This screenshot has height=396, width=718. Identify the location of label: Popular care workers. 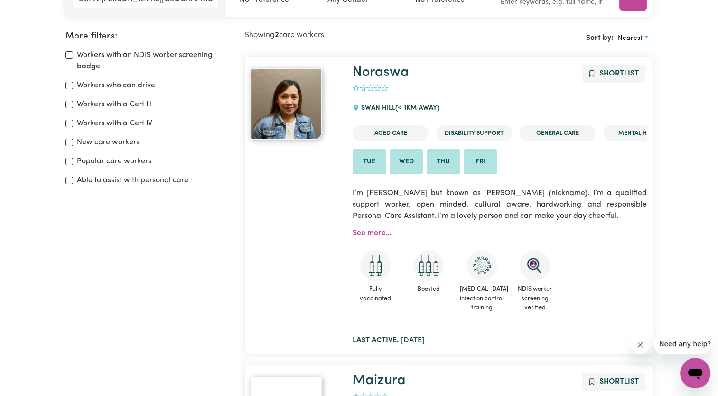
(114, 161).